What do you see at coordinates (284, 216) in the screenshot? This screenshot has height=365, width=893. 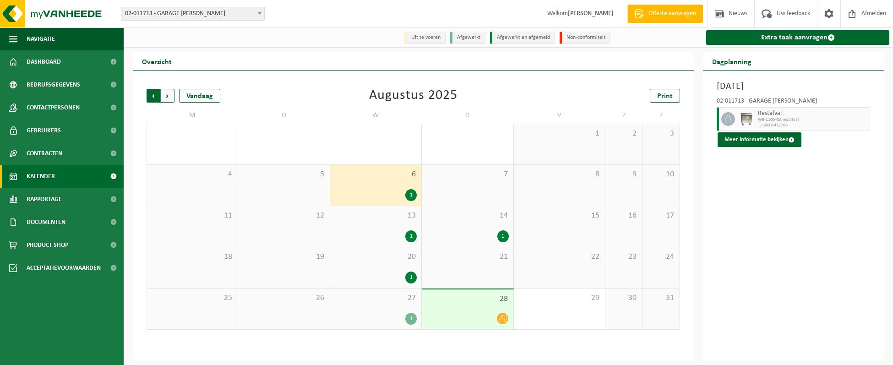 I see `span: 12` at bounding box center [284, 216].